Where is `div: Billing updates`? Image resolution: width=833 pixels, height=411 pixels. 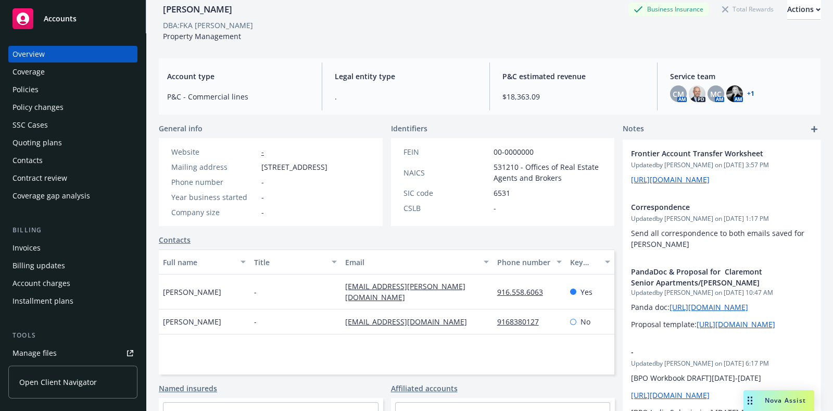
div: Billing updates is located at coordinates (39, 265).